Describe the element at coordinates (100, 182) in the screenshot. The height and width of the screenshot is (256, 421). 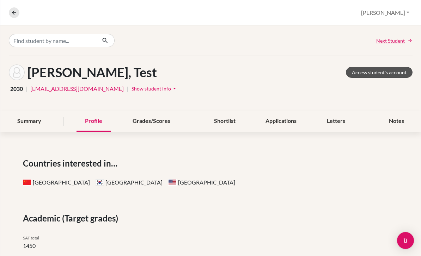
I see `span: South Korea` at that location.